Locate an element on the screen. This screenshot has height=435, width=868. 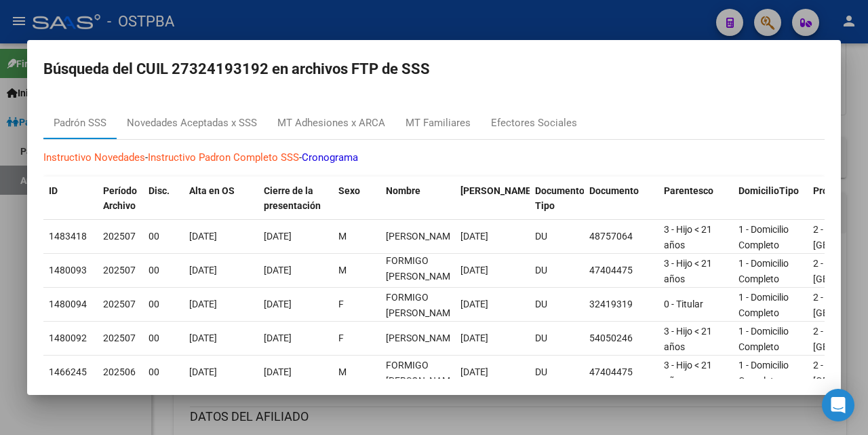
div: 32419319 is located at coordinates (621, 304).